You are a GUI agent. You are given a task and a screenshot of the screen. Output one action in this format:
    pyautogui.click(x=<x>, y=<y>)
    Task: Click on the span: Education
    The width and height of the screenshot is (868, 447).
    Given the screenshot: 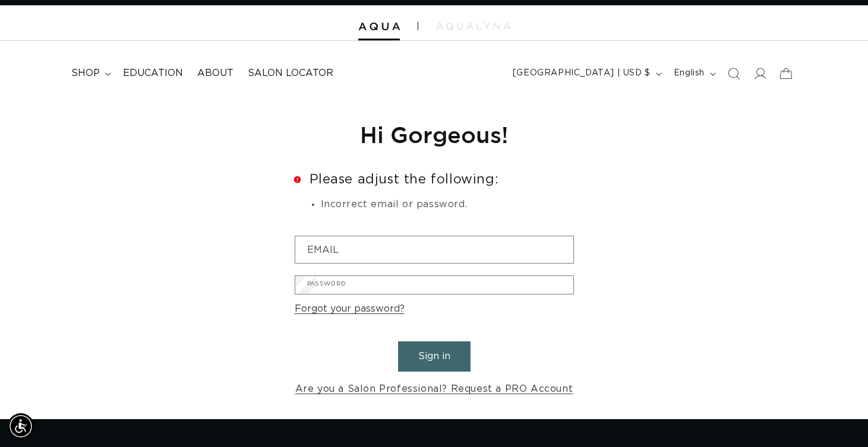 What is the action you would take?
    pyautogui.click(x=153, y=73)
    